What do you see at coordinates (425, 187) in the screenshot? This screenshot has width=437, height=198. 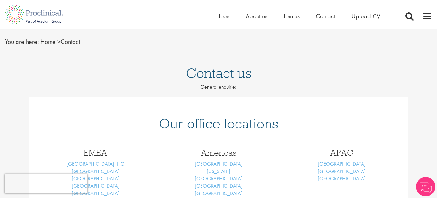 I see `img: Chatbot` at bounding box center [425, 187].